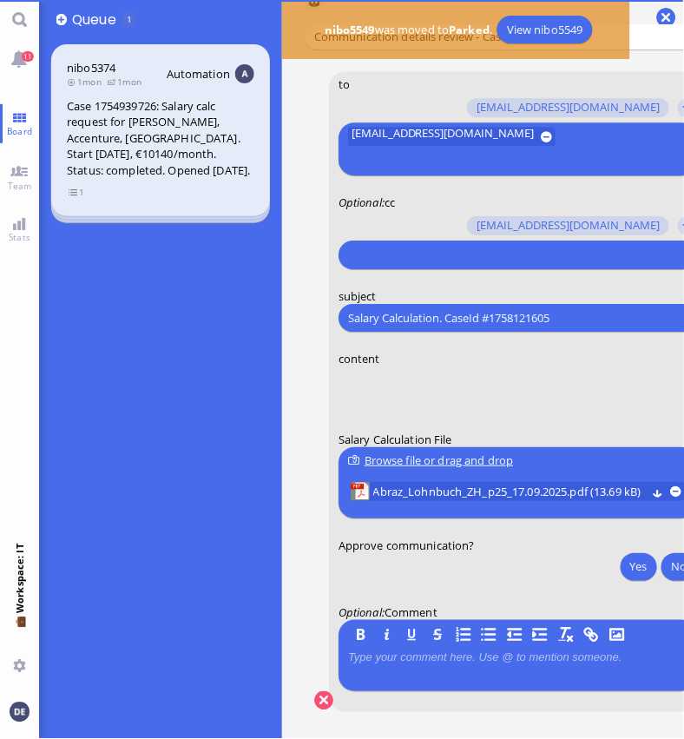 The image size is (684, 739). I want to click on span: Salary Calculation File, so click(395, 439).